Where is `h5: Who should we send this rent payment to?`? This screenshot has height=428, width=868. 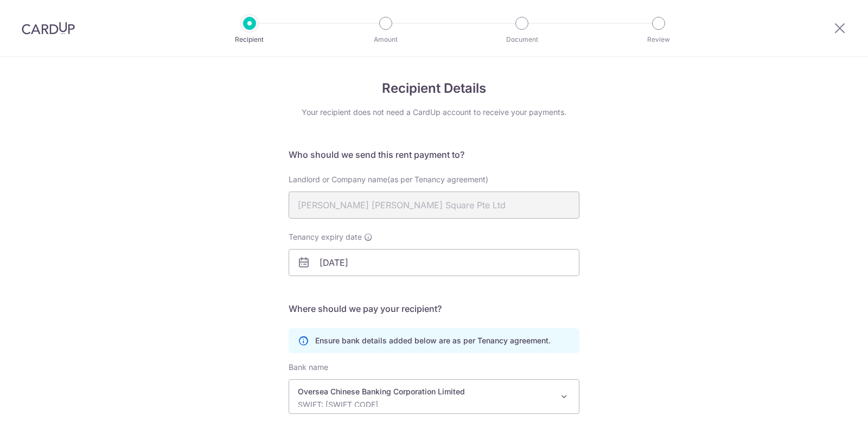 h5: Who should we send this rent payment to? is located at coordinates (434, 155).